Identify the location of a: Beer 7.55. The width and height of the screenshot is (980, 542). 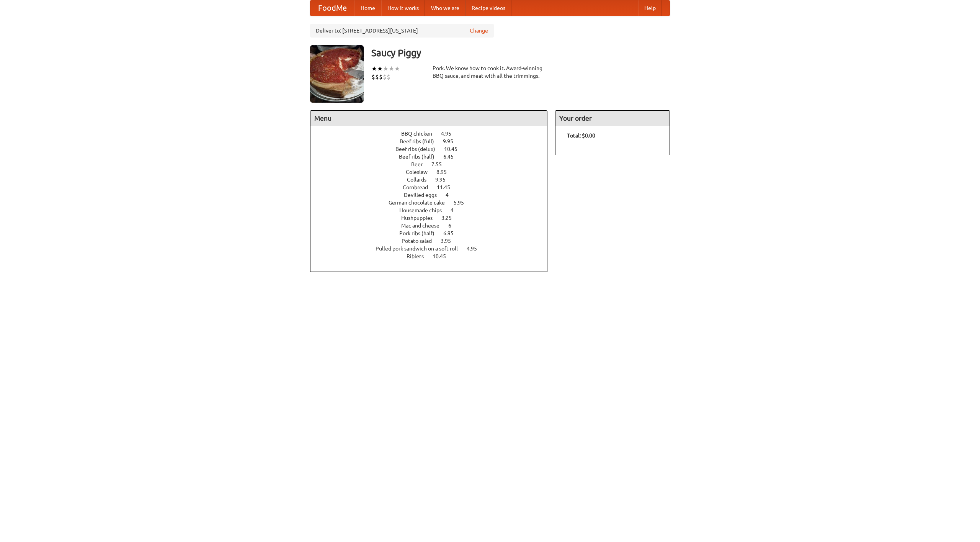
(433, 164).